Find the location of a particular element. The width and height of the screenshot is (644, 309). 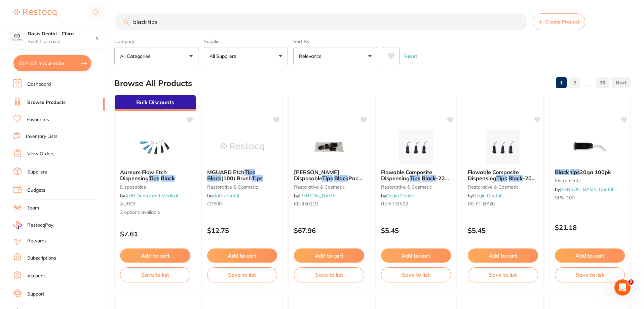

small: instruments is located at coordinates (590, 181).